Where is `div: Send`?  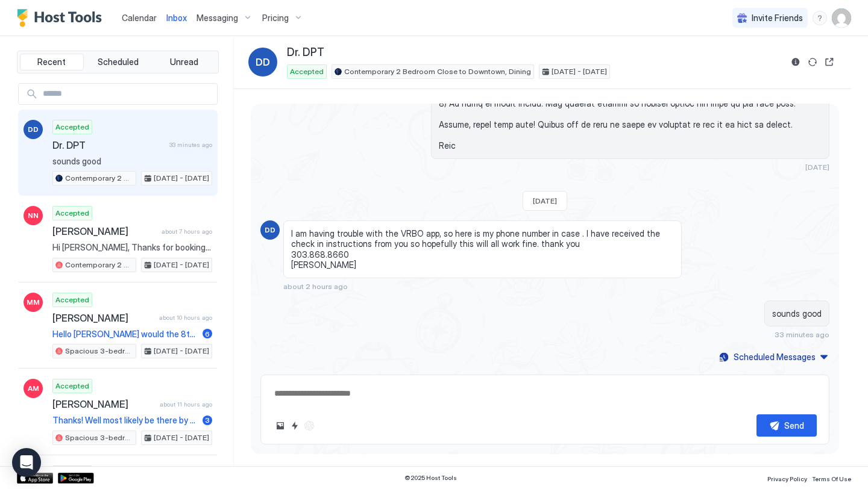 div: Send is located at coordinates (794, 425).